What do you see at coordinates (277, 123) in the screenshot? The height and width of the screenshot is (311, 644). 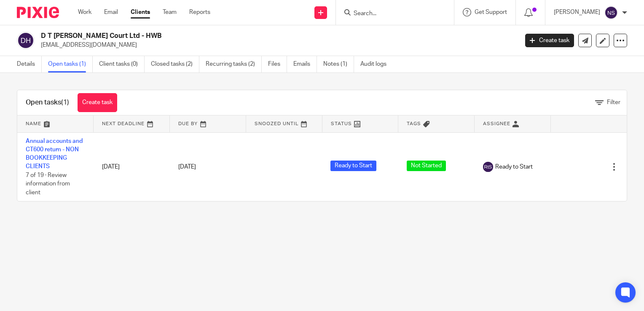 I see `span: Snoozed Until` at bounding box center [277, 123].